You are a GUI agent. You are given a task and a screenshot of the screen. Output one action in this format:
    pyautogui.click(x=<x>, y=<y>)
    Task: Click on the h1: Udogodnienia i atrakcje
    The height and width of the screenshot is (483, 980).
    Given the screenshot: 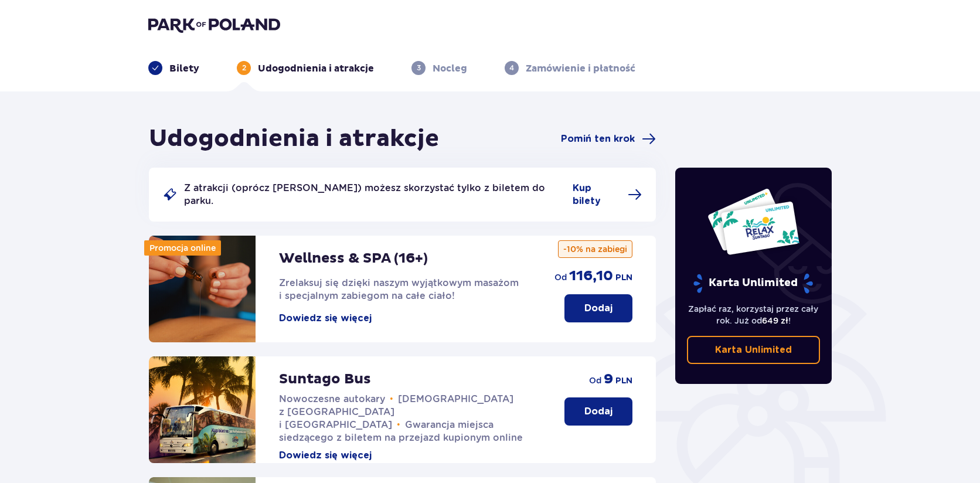 What is the action you would take?
    pyautogui.click(x=294, y=139)
    